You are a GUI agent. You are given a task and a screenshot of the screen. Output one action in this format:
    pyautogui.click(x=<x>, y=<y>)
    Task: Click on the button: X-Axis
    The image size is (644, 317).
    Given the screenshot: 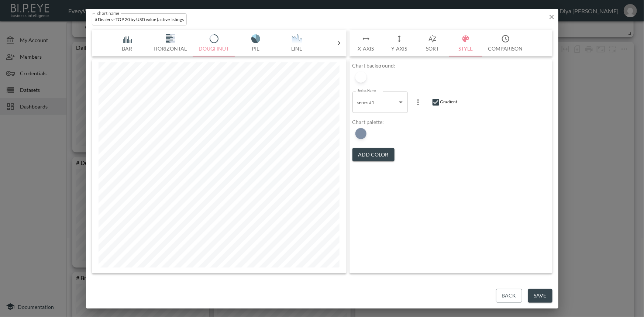 What is the action you would take?
    pyautogui.click(x=366, y=43)
    